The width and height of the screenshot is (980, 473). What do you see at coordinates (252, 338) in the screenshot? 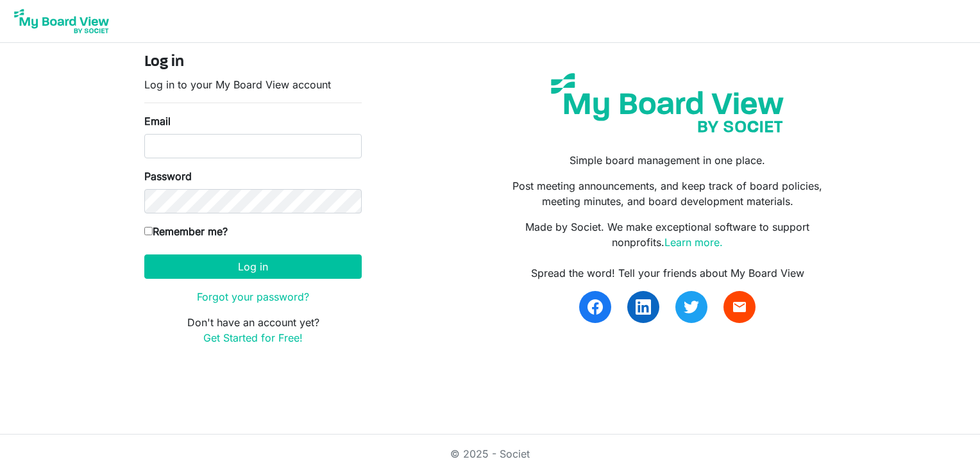
I see `a: Get Started for Free!` at bounding box center [252, 338].